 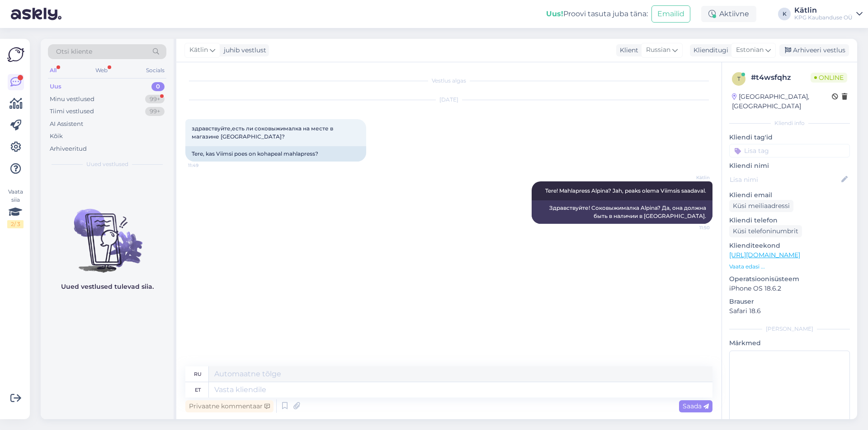 What do you see at coordinates (198, 390) in the screenshot?
I see `div: et` at bounding box center [198, 390].